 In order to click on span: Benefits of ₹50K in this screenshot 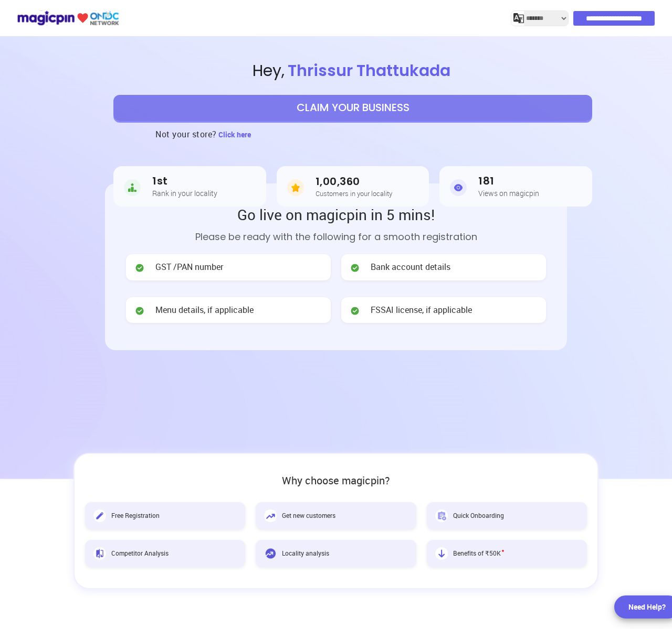, I will do `click(478, 553)`.